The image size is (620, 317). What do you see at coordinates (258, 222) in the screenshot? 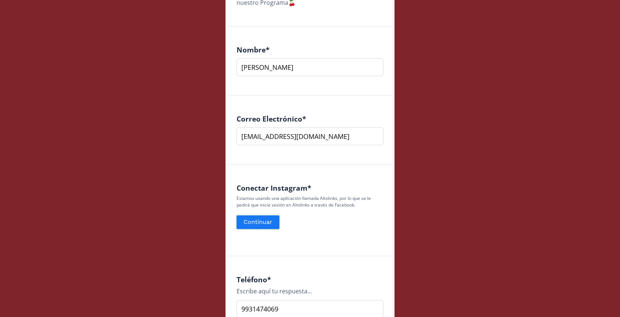
I see `button: Continuar` at bounding box center [258, 222].